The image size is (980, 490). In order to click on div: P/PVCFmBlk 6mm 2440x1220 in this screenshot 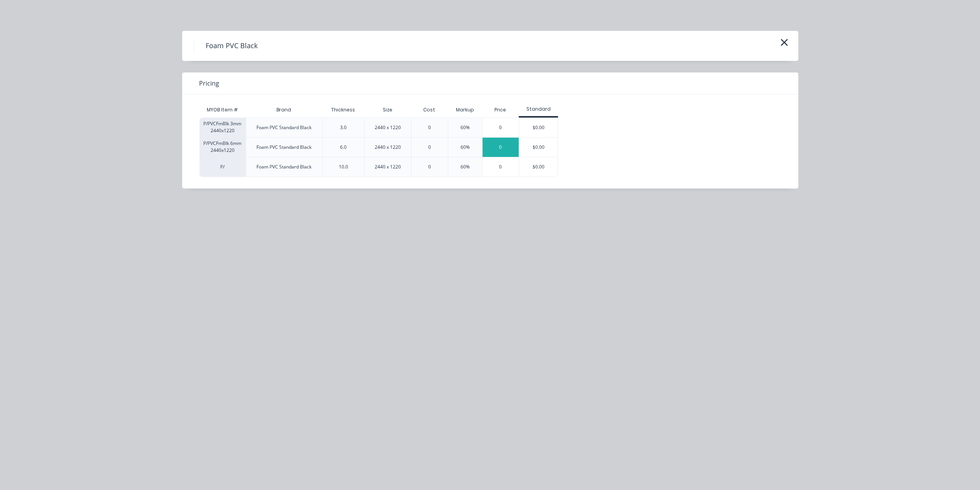, I will do `click(222, 147)`.